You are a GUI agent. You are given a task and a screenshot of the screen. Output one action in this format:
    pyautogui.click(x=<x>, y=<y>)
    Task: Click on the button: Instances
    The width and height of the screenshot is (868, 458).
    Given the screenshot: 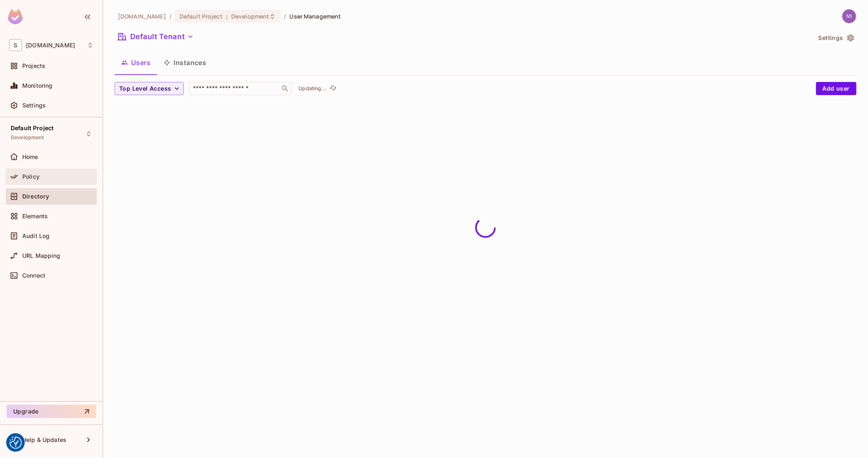 What is the action you would take?
    pyautogui.click(x=185, y=63)
    